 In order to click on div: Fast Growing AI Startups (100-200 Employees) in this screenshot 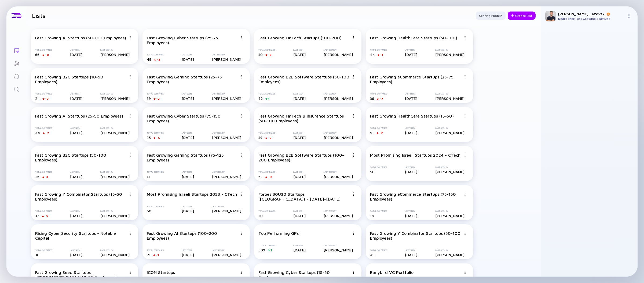, I will do `click(192, 235)`.